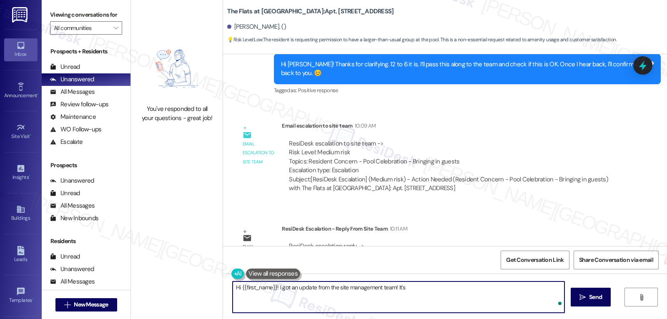 The height and width of the screenshot is (319, 667). I want to click on a: Insights •, so click(21, 173).